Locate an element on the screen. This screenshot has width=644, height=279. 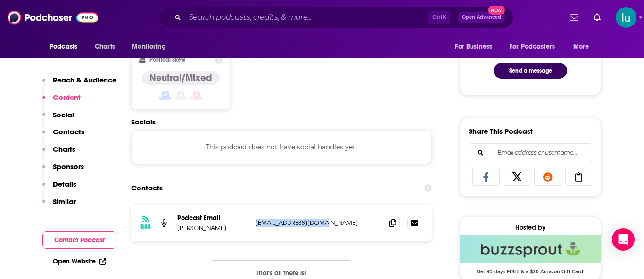
span: Charts is located at coordinates (105, 46).